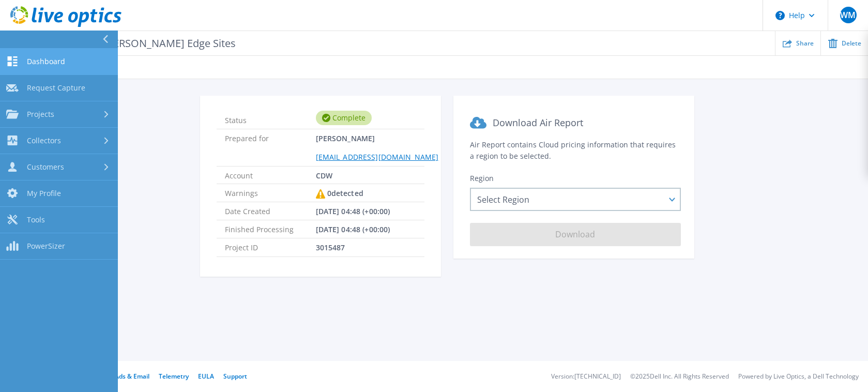  What do you see at coordinates (56, 88) in the screenshot?
I see `span: Request Capture` at bounding box center [56, 88].